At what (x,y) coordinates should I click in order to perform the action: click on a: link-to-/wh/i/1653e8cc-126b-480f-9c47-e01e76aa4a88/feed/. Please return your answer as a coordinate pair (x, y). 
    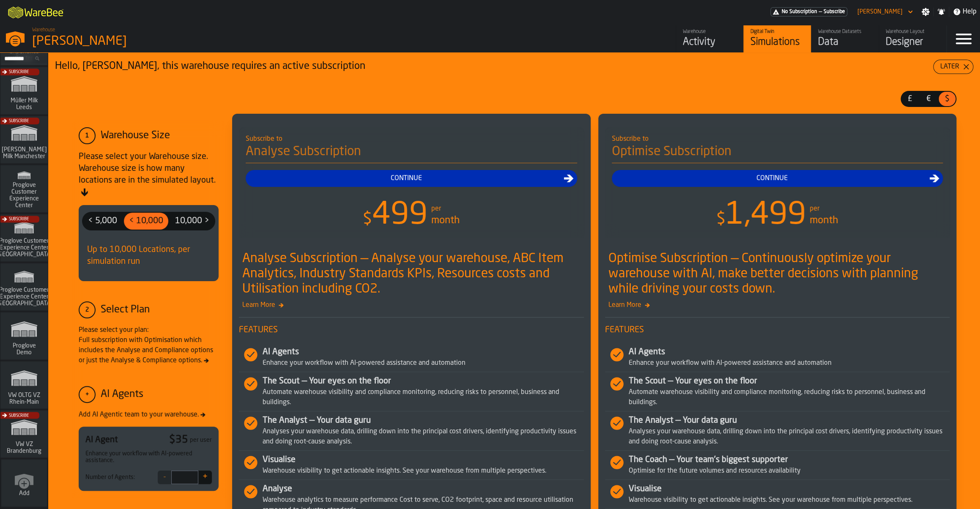
    Looking at the image, I should click on (710, 39).